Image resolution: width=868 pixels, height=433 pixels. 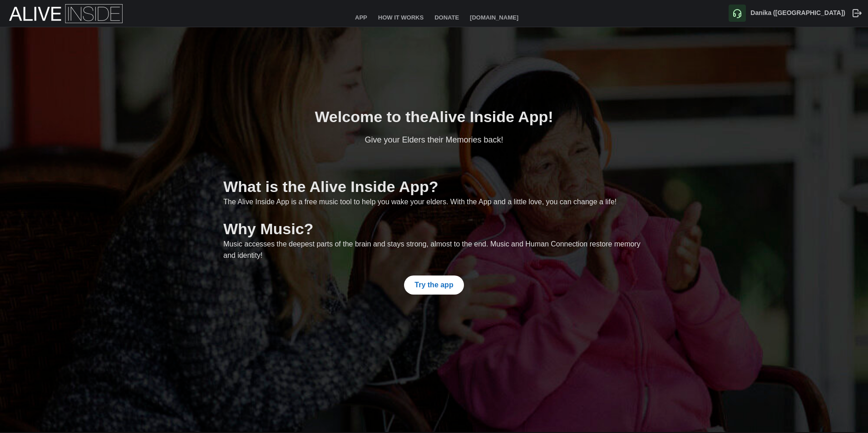 I want to click on span: Try the app, so click(x=433, y=285).